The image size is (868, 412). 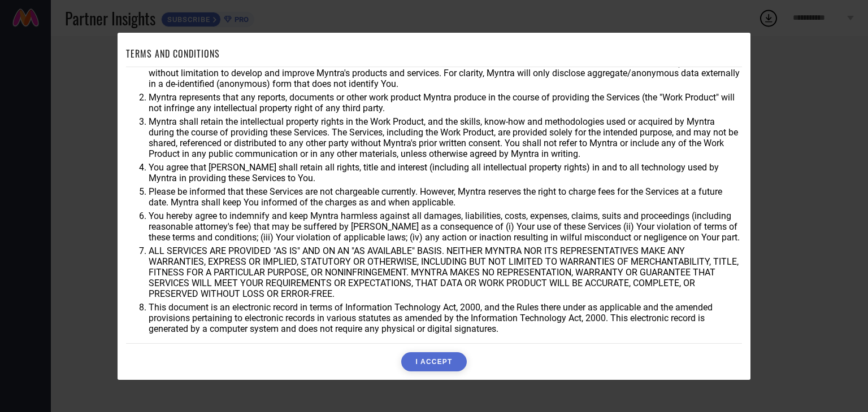 What do you see at coordinates (445, 138) in the screenshot?
I see `li: Myntra shall retain the intellectual property rights in the Work Product, and the skills, know-ho...` at bounding box center [445, 138].